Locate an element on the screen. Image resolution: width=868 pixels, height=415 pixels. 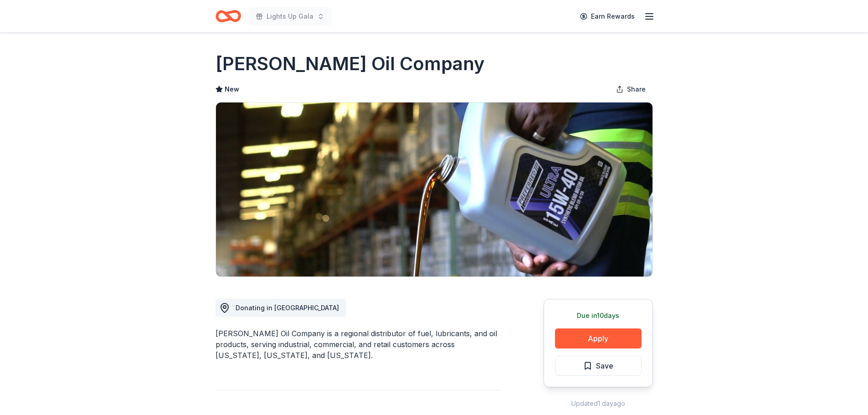
div: Due in 10 days is located at coordinates (598, 316).